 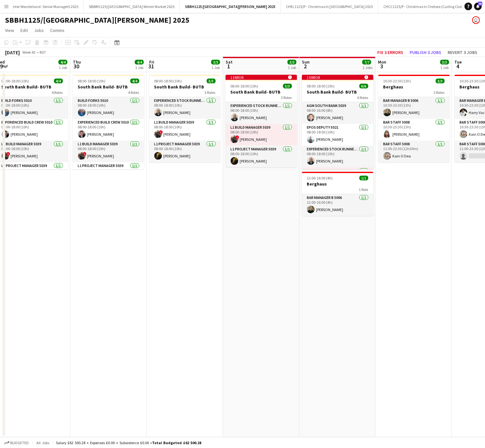 I want to click on button: Budgeted, so click(x=16, y=443).